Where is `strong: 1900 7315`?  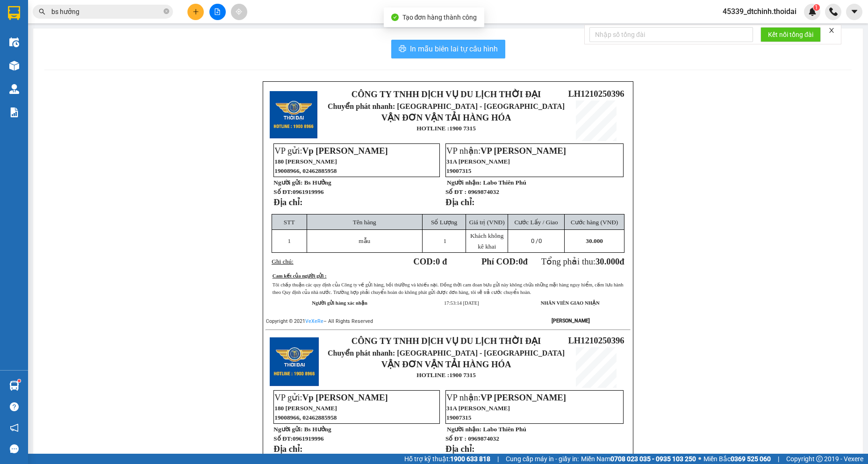
strong: 1900 7315 is located at coordinates (462, 375).